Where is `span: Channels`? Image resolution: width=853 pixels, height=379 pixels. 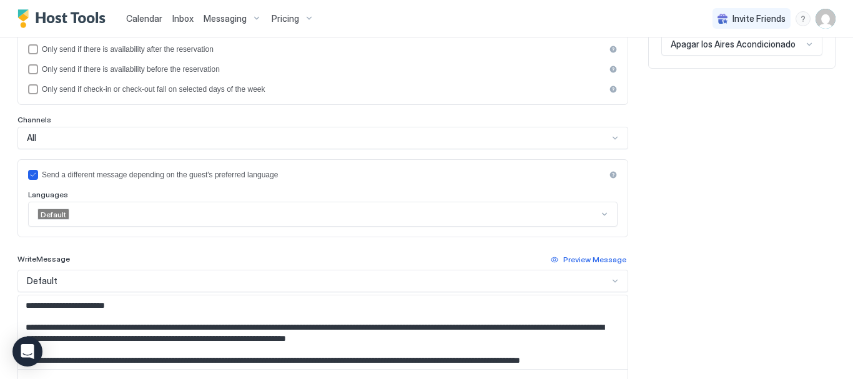 span: Channels is located at coordinates (34, 119).